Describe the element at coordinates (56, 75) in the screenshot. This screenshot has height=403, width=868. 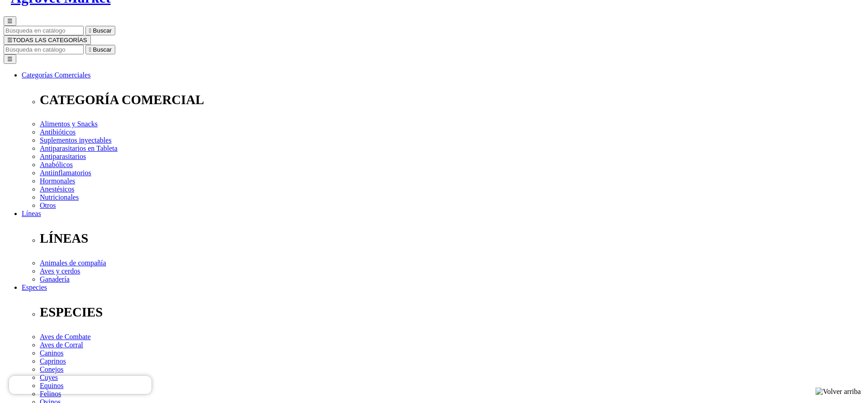
I see `span: Categorías Comerciales` at that location.